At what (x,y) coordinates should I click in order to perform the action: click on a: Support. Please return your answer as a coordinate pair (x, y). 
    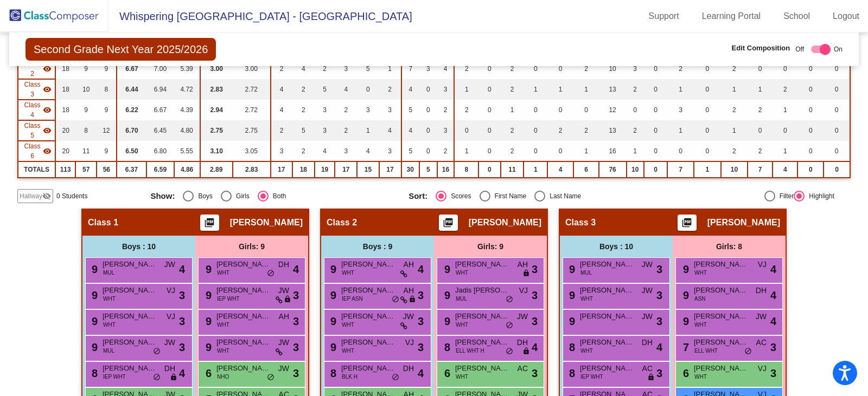
    Looking at the image, I should click on (664, 16).